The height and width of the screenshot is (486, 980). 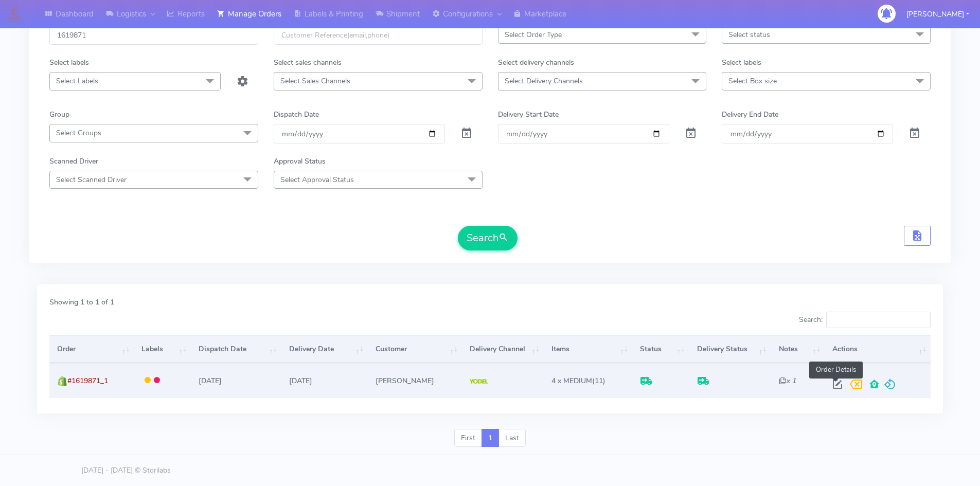 What do you see at coordinates (296, 114) in the screenshot?
I see `label: Dispatch Date` at bounding box center [296, 114].